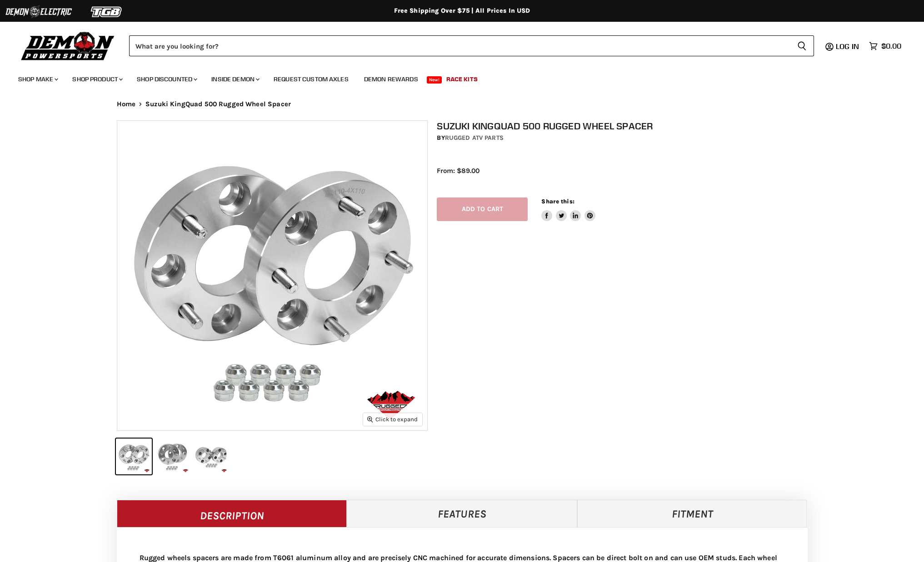 The height and width of the screenshot is (562, 924). What do you see at coordinates (458, 171) in the screenshot?
I see `span: From: $89.00` at bounding box center [458, 171].